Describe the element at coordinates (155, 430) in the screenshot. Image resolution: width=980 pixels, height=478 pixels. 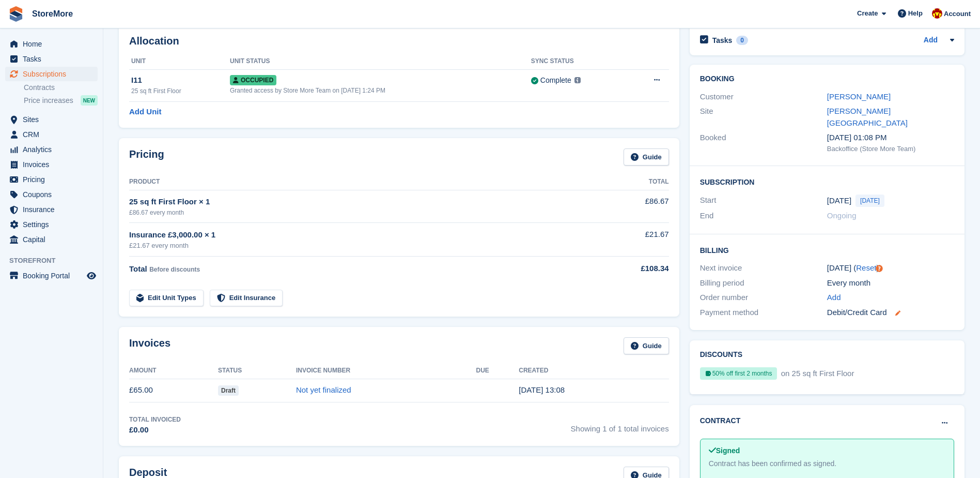
I see `div: £0.00` at that location.